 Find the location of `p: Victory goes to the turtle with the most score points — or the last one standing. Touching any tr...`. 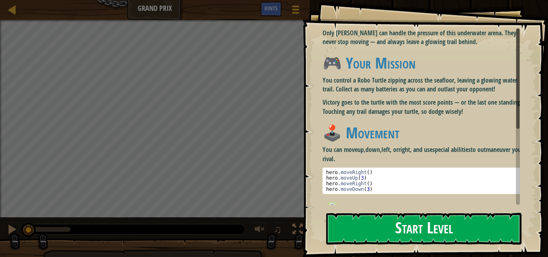

p: Victory goes to the turtle with the most score points — or the last one standing. Touching any tr... is located at coordinates (424, 107).